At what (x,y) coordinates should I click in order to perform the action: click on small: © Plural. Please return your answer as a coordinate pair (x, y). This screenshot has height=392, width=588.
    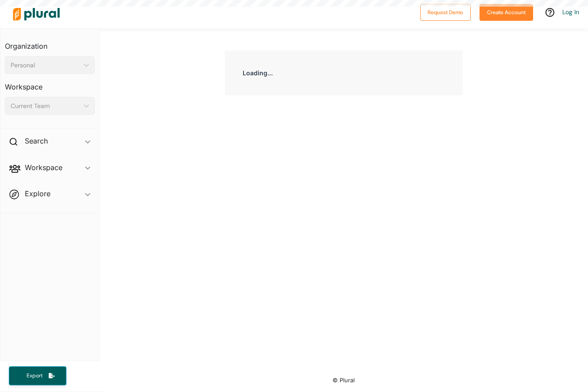
    Looking at the image, I should click on (343, 380).